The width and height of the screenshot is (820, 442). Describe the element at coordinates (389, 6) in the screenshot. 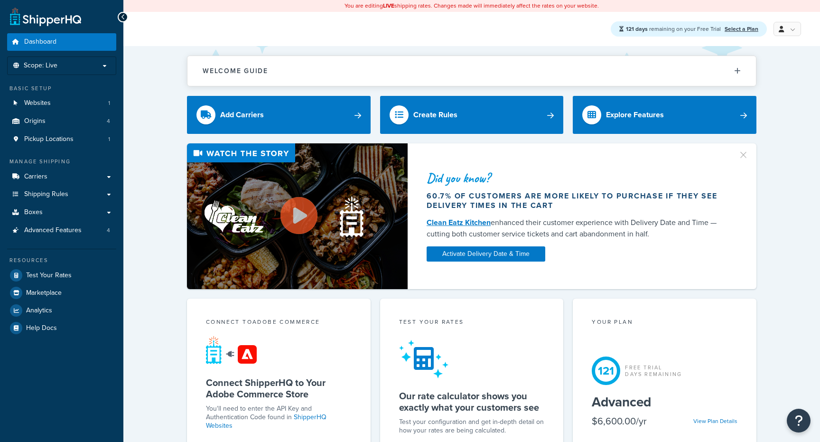

I see `b: LIVE` at that location.